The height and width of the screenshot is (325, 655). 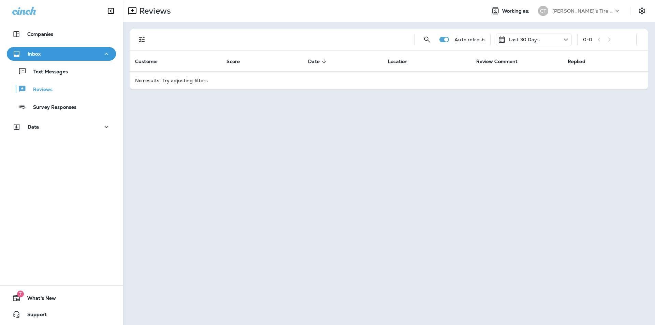 I want to click on button: Companies, so click(x=61, y=34).